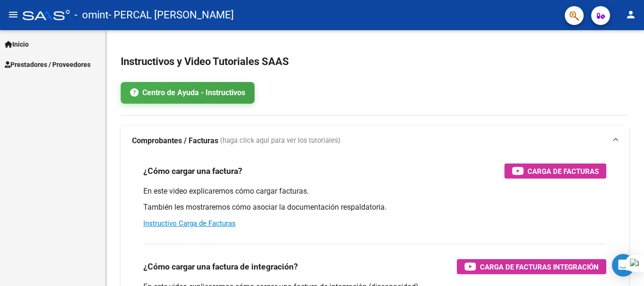 This screenshot has height=286, width=644. What do you see at coordinates (556, 171) in the screenshot?
I see `button: Carga de Facturas` at bounding box center [556, 171].